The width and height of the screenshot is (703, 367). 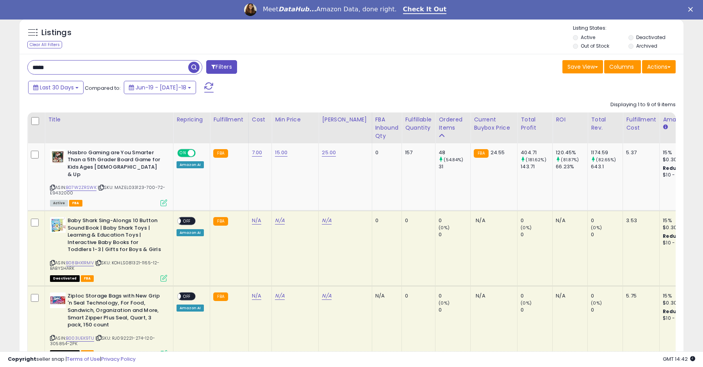 What do you see at coordinates (221, 67) in the screenshot?
I see `button: Filters` at bounding box center [221, 67].